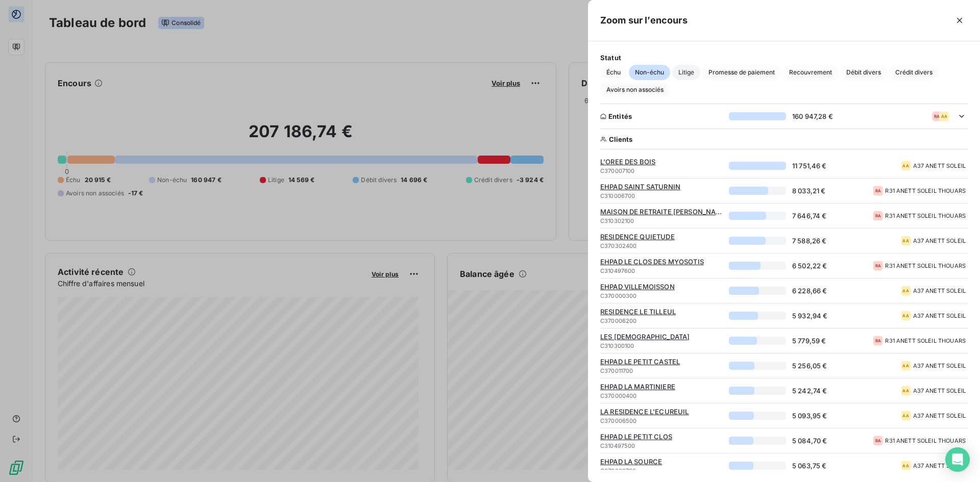  What do you see at coordinates (809, 391) in the screenshot?
I see `span: 5 242,74 €` at bounding box center [809, 391].